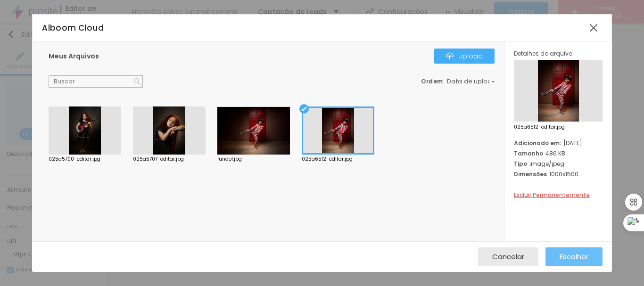 Image resolution: width=644 pixels, height=286 pixels. I want to click on span: Excluir Permanentemente, so click(552, 195).